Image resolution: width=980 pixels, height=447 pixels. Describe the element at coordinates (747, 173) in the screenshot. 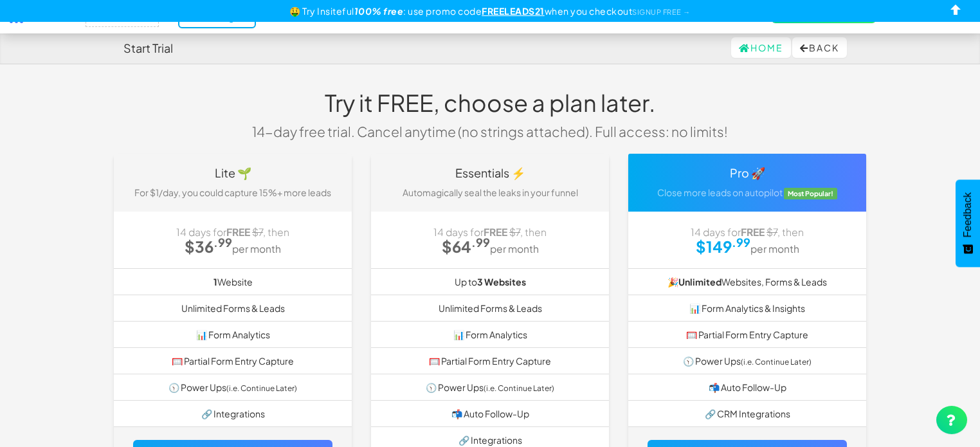

I see `h4: Pro 🚀` at that location.